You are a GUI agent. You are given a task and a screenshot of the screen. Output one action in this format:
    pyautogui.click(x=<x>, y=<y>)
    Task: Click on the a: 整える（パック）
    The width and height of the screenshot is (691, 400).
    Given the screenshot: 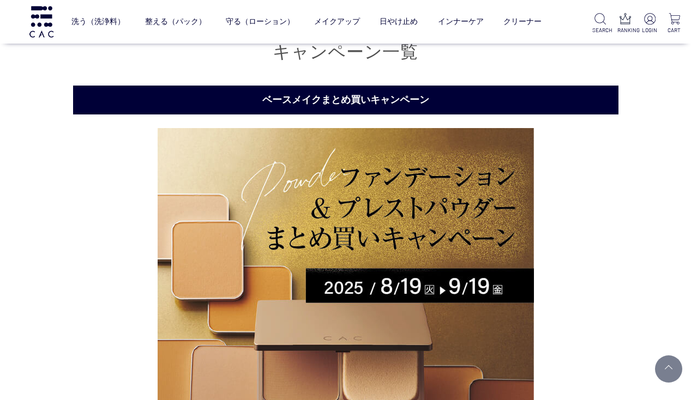 What is the action you would take?
    pyautogui.click(x=176, y=22)
    